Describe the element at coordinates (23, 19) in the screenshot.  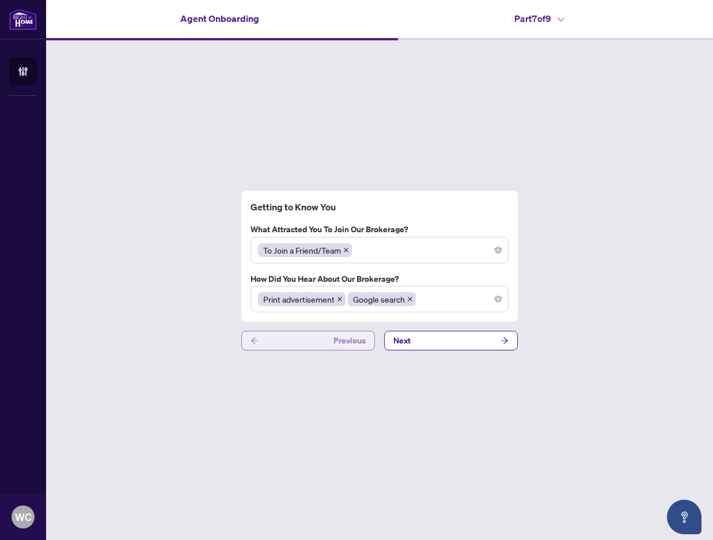
I see `img: logo` at that location.